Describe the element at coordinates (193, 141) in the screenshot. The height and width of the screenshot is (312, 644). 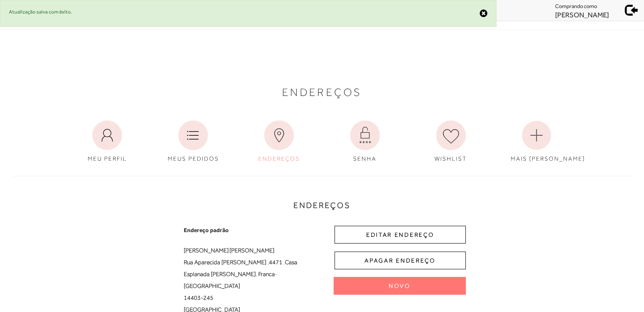
I see `a: MEUS PEDIDOS` at that location.